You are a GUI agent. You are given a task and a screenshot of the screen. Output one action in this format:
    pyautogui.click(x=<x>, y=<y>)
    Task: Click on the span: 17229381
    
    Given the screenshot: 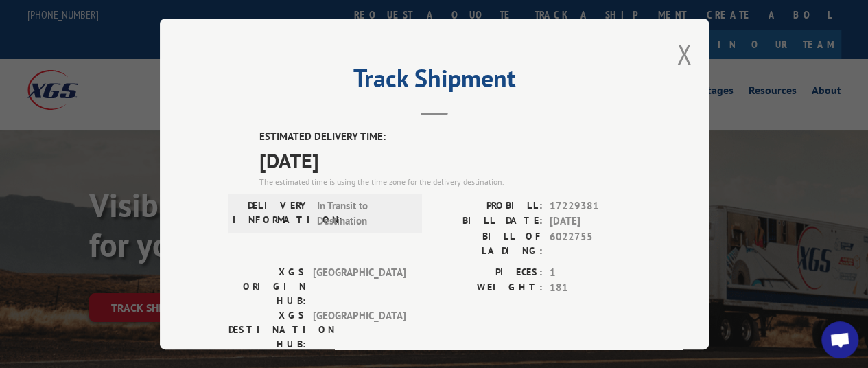 What is the action you would take?
    pyautogui.click(x=595, y=205)
    